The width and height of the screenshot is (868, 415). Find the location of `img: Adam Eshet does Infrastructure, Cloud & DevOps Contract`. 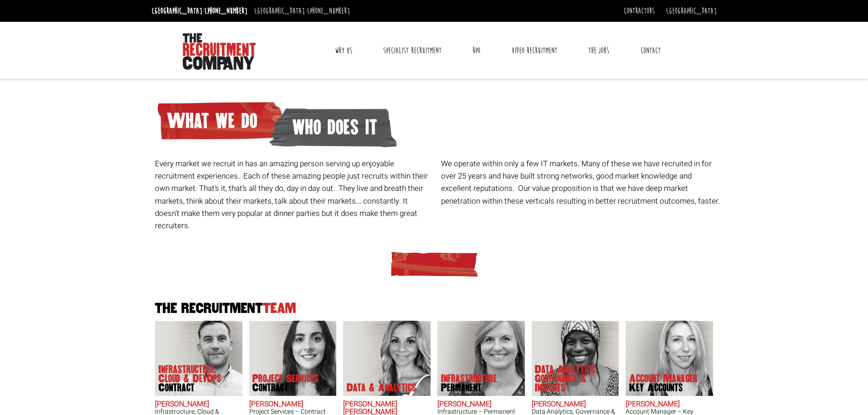

img: Adam Eshet does Infrastructure, Cloud & DevOps Contract is located at coordinates (199, 358).